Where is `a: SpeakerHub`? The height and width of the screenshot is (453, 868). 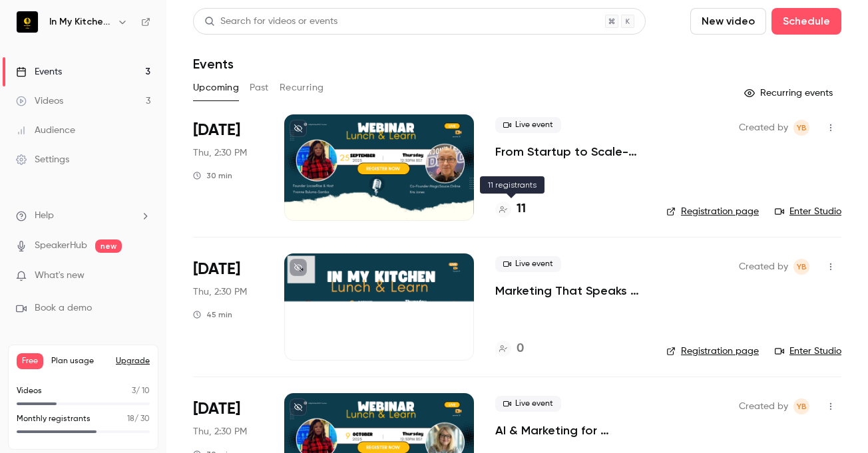
a: SpeakerHub is located at coordinates (61, 246).